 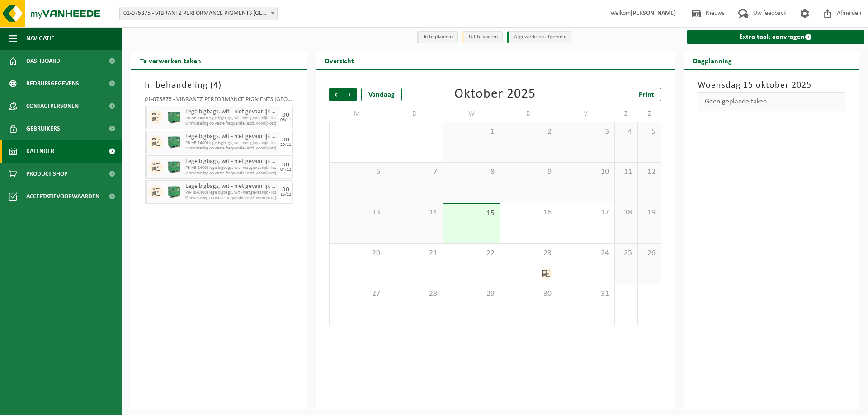 I want to click on span: Acceptatievoorwaarden, so click(x=63, y=196).